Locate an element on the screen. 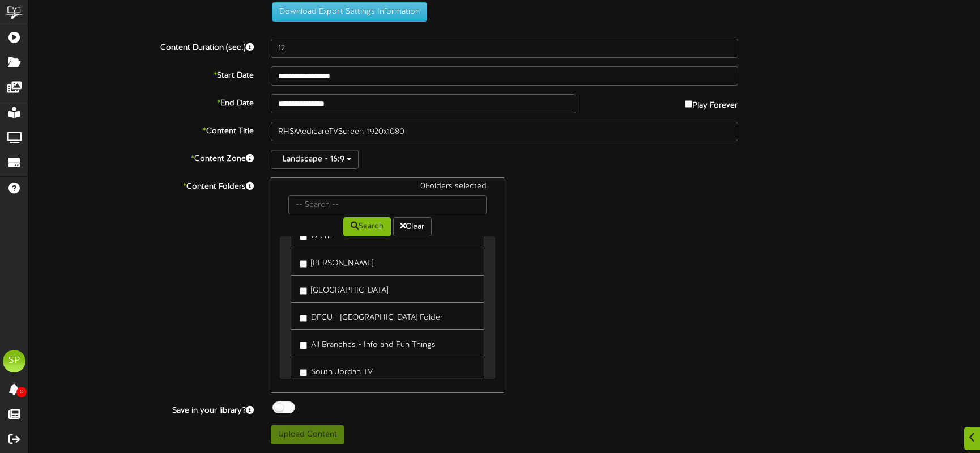 The image size is (980, 453). div: SP is located at coordinates (14, 361).